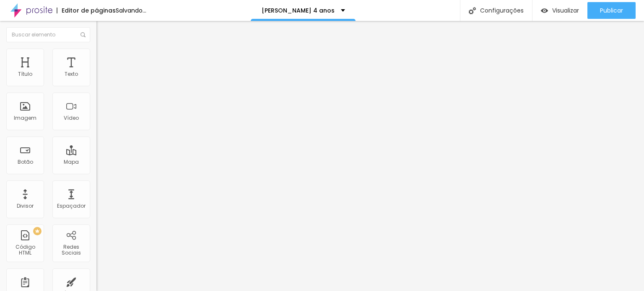 Image resolution: width=644 pixels, height=291 pixels. What do you see at coordinates (71, 206) in the screenshot?
I see `div: Espaçador` at bounding box center [71, 206].